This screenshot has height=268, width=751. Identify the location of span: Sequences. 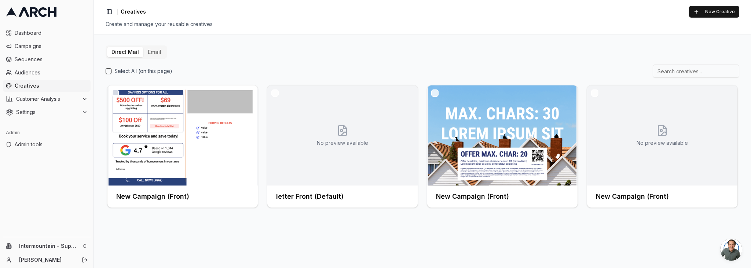
(51, 59).